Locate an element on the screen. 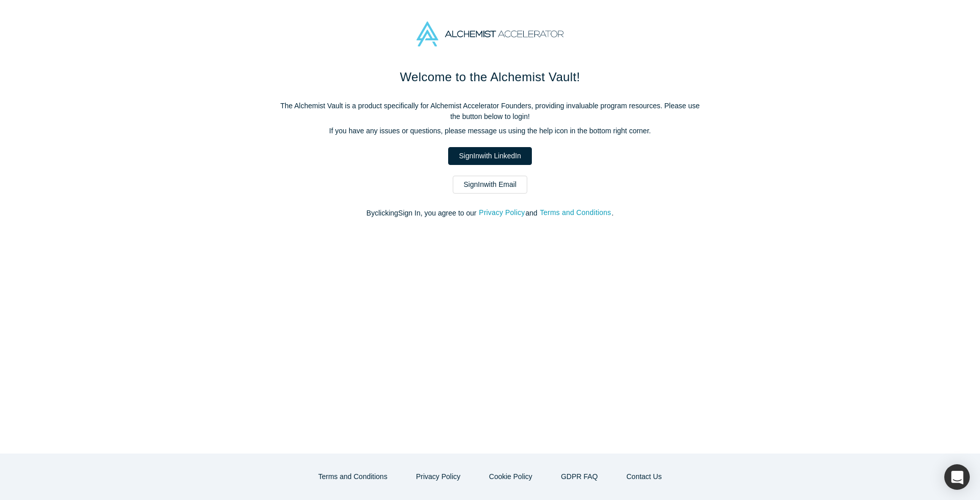 Image resolution: width=980 pixels, height=500 pixels. p: By clicking Sign In , you agree to our and . is located at coordinates (490, 213).